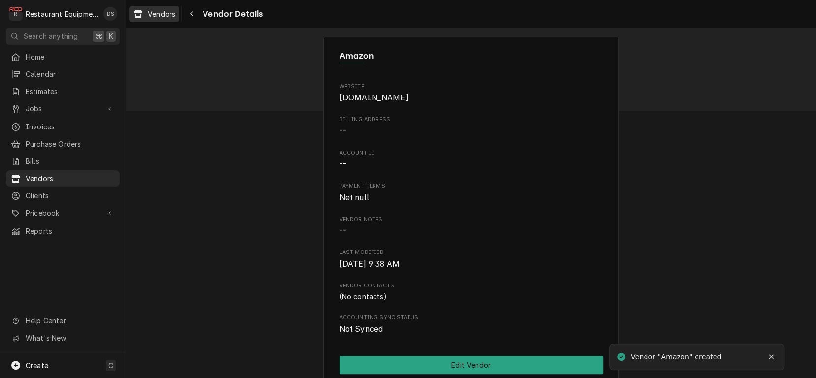 Image resolution: width=816 pixels, height=378 pixels. Describe the element at coordinates (471, 365) in the screenshot. I see `button: Edit Vendor` at that location.